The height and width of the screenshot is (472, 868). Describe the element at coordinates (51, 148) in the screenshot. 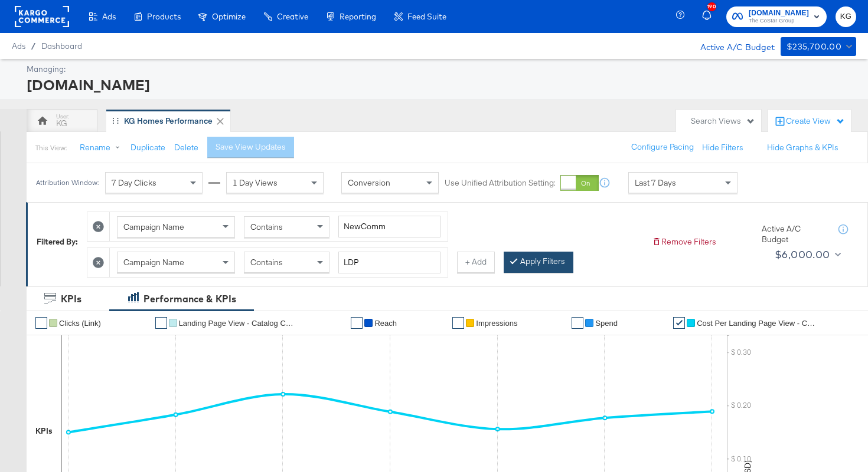

I see `div: This View:` at that location.